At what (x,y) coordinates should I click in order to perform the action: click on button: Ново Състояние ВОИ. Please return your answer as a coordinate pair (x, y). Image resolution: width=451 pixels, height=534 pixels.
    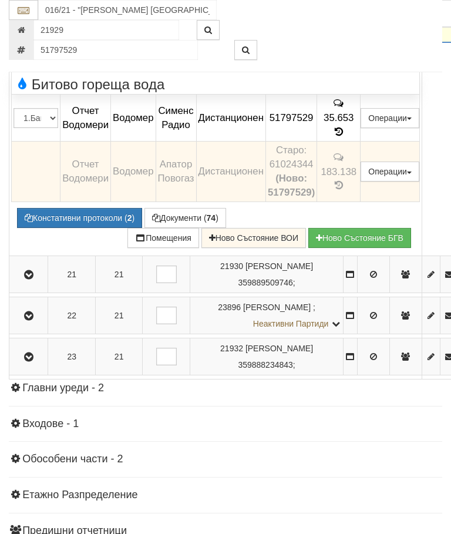
    Looking at the image, I should click on (254, 238).